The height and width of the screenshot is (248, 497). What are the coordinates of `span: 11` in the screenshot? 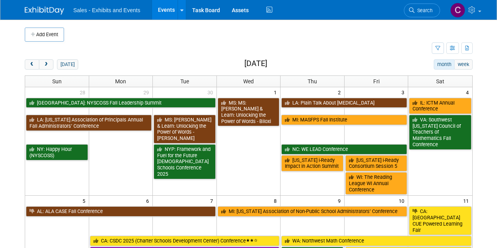 It's located at (467, 200).